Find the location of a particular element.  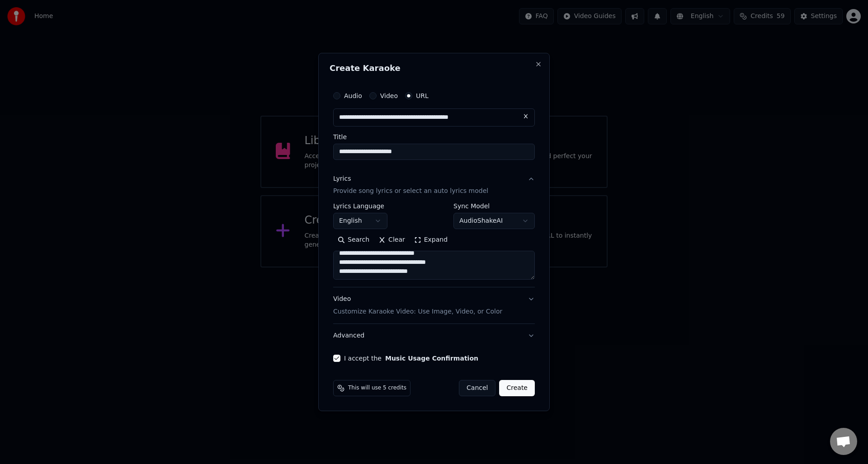

div: Lyrics is located at coordinates (342, 179).